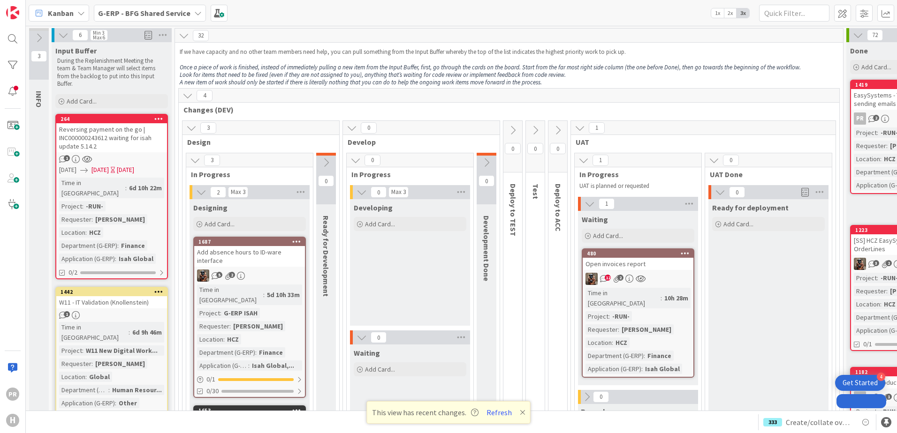  I want to click on div: 1687Add absence hours to ID-ware interface, so click(249, 252).